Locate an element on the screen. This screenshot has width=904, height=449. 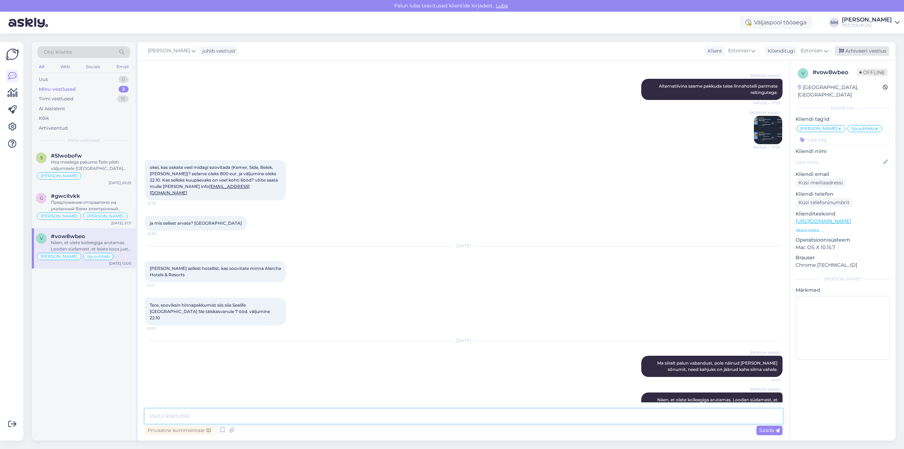
div: 0 is located at coordinates (123, 79).